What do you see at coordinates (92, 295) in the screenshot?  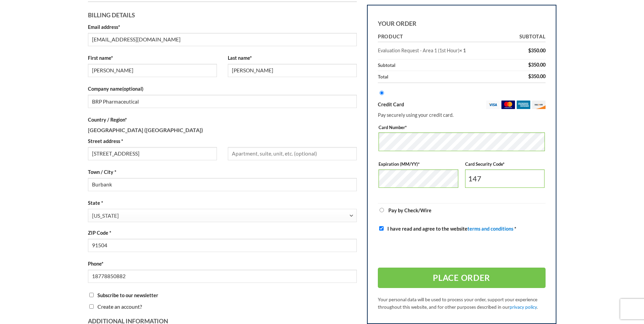 I see `input: Subscribe to our newsletter` at bounding box center [92, 295].